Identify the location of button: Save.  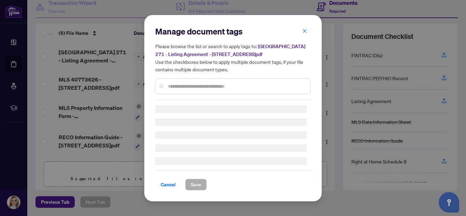
(196, 185).